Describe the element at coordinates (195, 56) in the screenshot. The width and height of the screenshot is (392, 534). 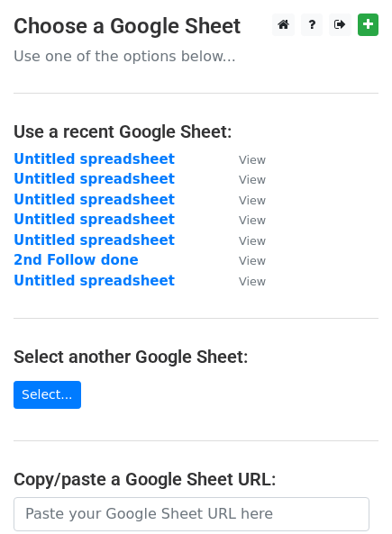
I see `p: Use one of the options below...` at that location.